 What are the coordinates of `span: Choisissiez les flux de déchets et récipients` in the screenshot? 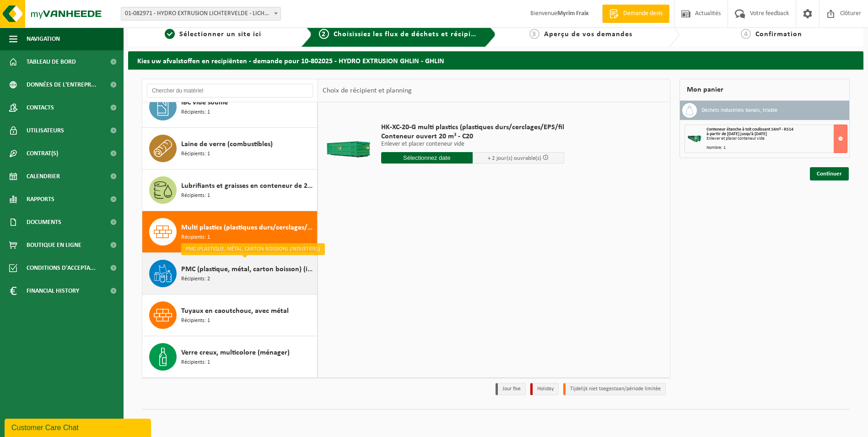 It's located at (410, 34).